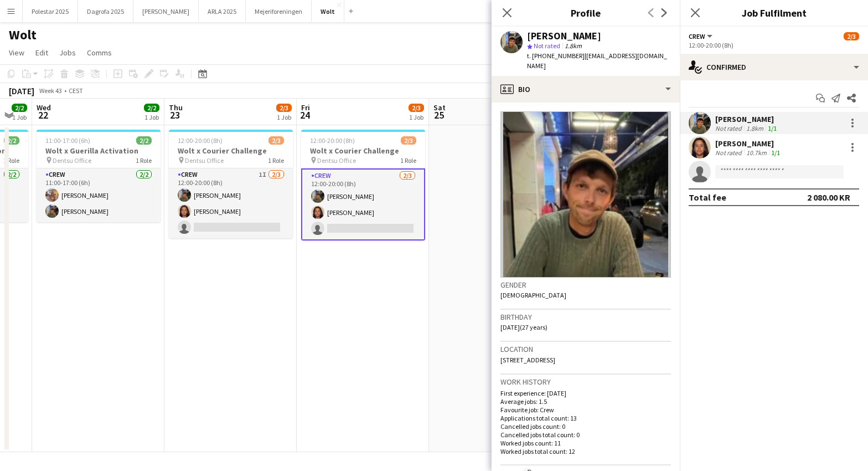  I want to click on span: Comms, so click(99, 53).